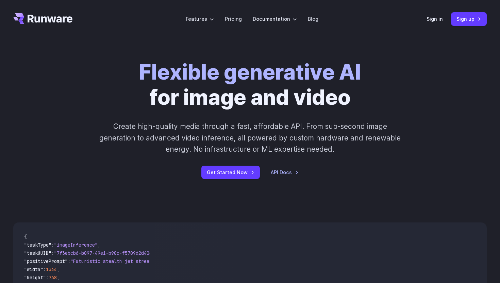 The height and width of the screenshot is (283, 500). I want to click on span: "taskType", so click(38, 245).